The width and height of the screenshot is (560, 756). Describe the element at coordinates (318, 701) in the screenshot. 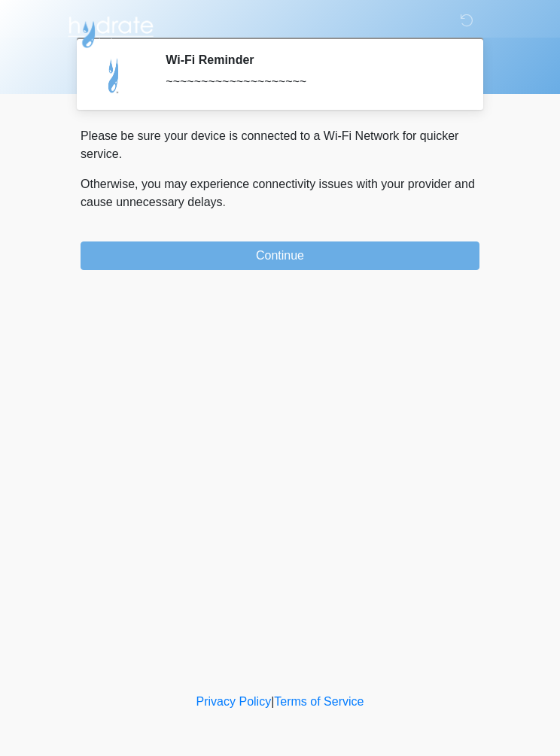

I see `a: Terms of Service` at that location.